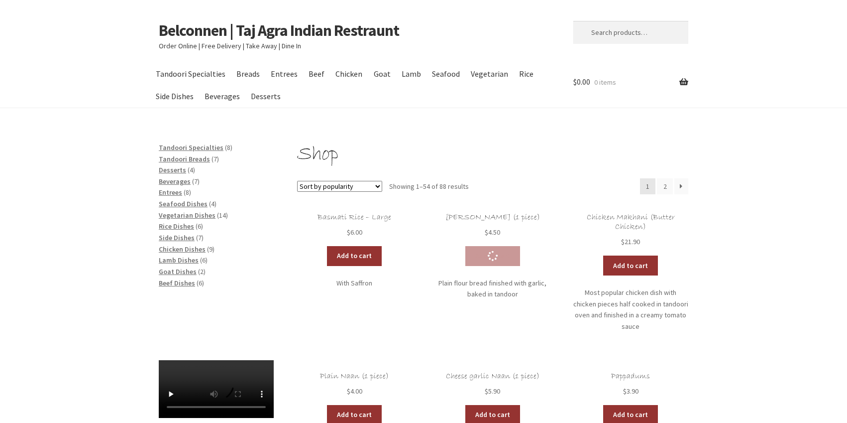 The height and width of the screenshot is (423, 847). I want to click on nav: Primary Navigation, so click(354, 85).